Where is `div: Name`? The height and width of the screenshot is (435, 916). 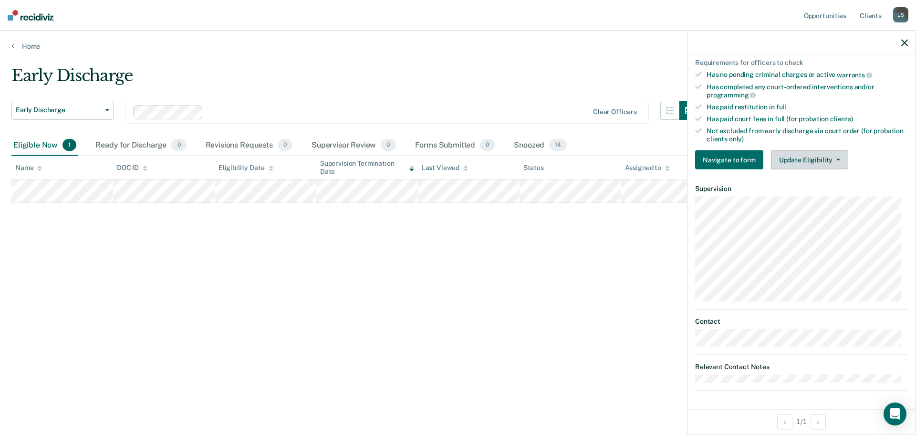
div: Name is located at coordinates (29, 167).